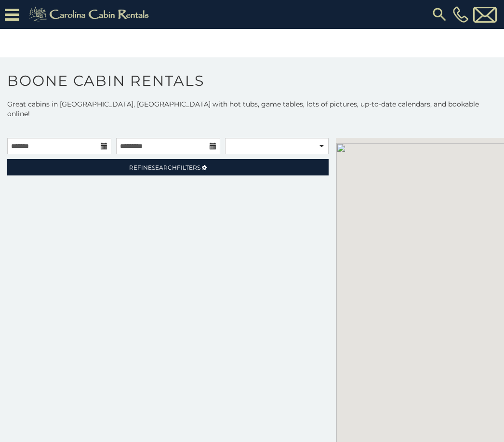 The width and height of the screenshot is (504, 442). Describe the element at coordinates (168, 167) in the screenshot. I see `a: RefineSearchFilters` at that location.